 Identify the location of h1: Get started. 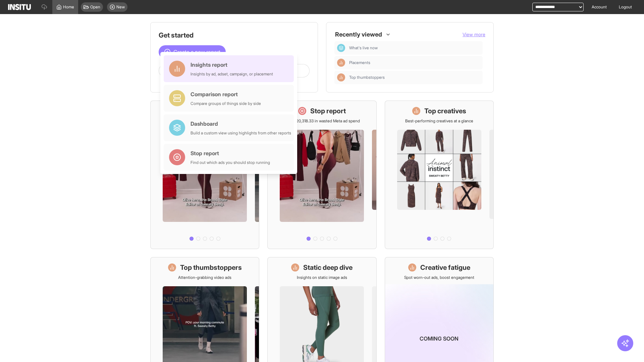
(234, 35).